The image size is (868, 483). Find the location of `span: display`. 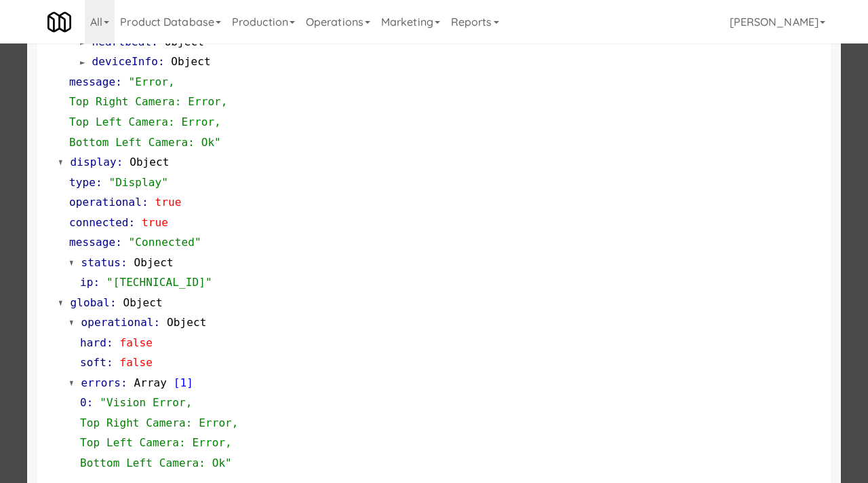

span: display is located at coordinates (93, 162).